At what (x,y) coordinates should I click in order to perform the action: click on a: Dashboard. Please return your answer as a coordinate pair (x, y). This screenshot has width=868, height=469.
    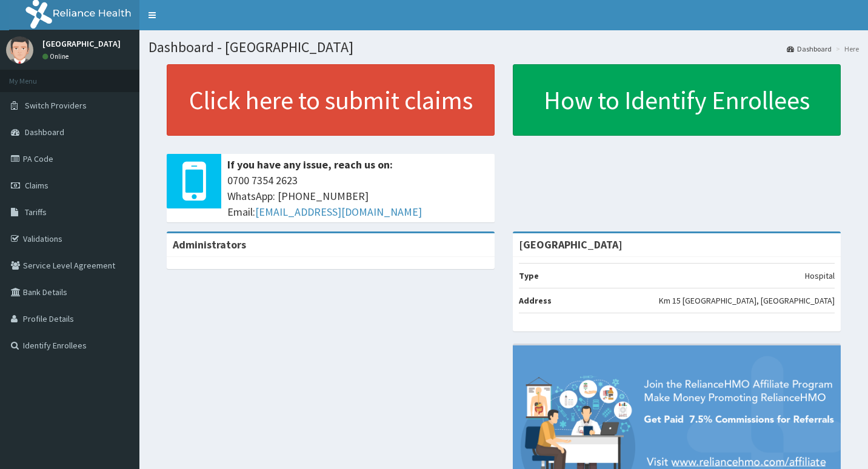
    Looking at the image, I should click on (809, 48).